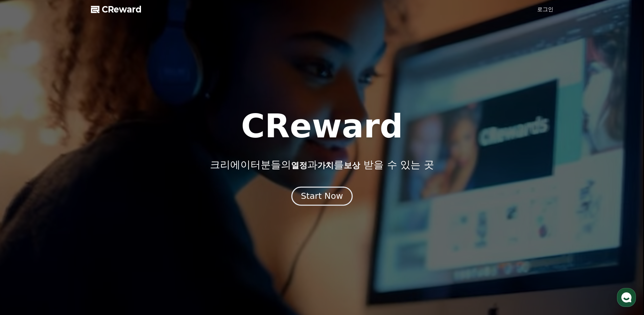 The width and height of the screenshot is (644, 315). Describe the element at coordinates (326, 166) in the screenshot. I see `span: 가치` at that location.